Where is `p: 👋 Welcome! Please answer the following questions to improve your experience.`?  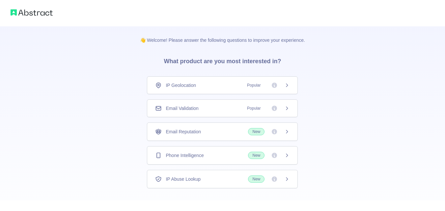
p: 👋 Welcome! Please answer the following questions to improve your experience. is located at coordinates (223, 35).